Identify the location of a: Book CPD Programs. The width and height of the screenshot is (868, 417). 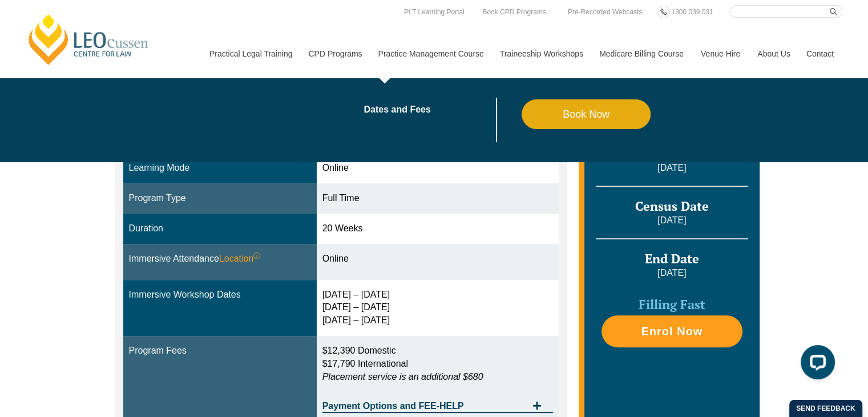
(514, 12).